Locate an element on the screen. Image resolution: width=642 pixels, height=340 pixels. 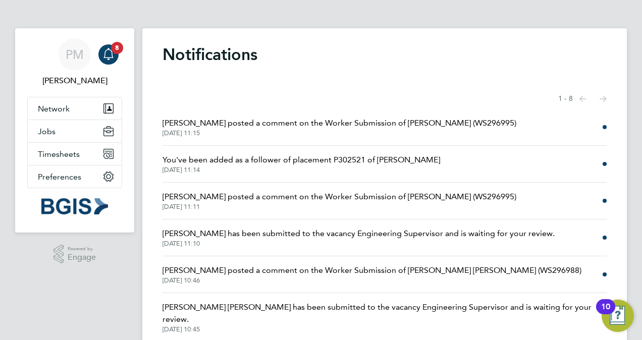
nav: Main navigation is located at coordinates (75, 130).